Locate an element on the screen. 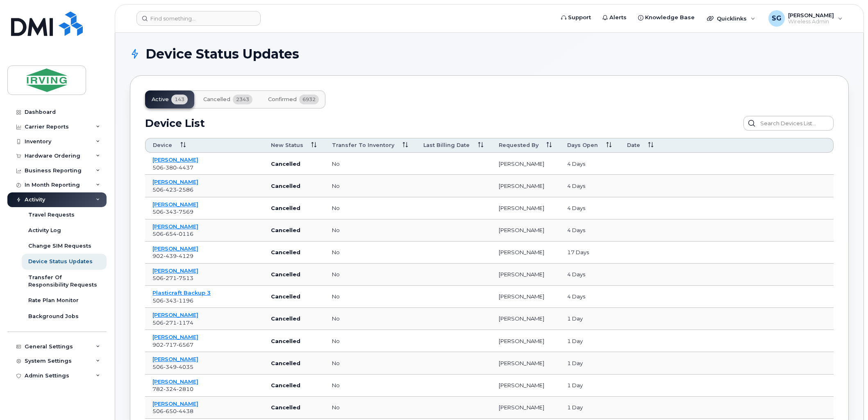 The height and width of the screenshot is (420, 868). span: Confirmed is located at coordinates (283, 100).